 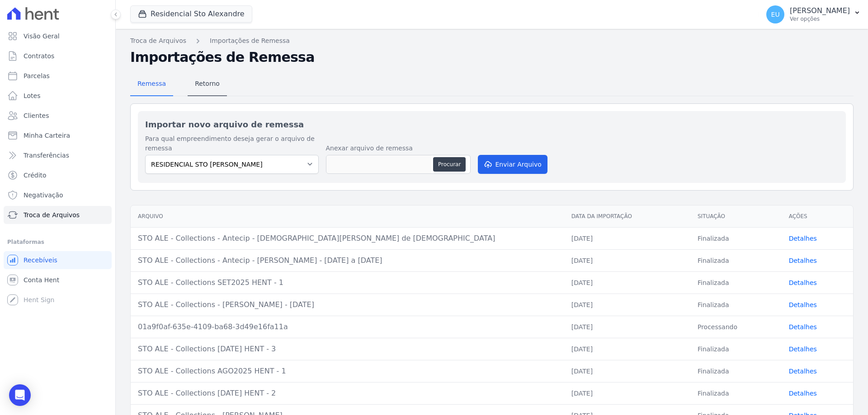 What do you see at coordinates (347, 327) in the screenshot?
I see `div: 01a9f0af-635e-4109-ba68-3d49e16fa11a` at bounding box center [347, 327].